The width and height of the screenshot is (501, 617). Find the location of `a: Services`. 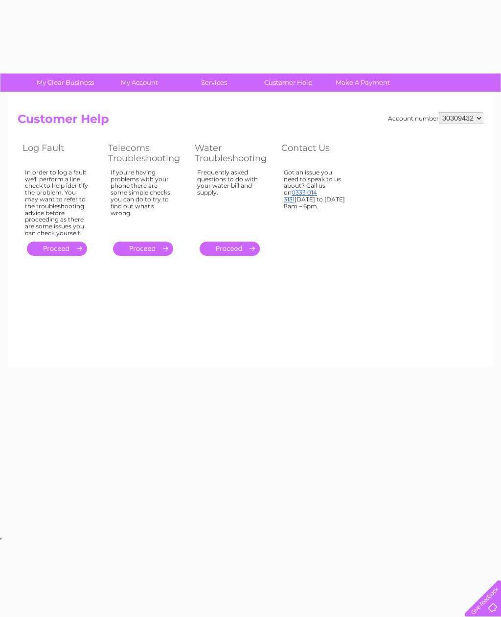

a: Services is located at coordinates (214, 82).